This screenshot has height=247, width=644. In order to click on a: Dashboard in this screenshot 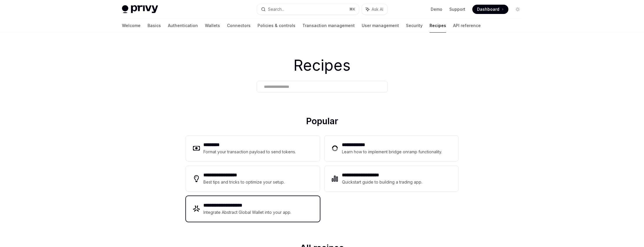, I will do `click(491, 9)`.